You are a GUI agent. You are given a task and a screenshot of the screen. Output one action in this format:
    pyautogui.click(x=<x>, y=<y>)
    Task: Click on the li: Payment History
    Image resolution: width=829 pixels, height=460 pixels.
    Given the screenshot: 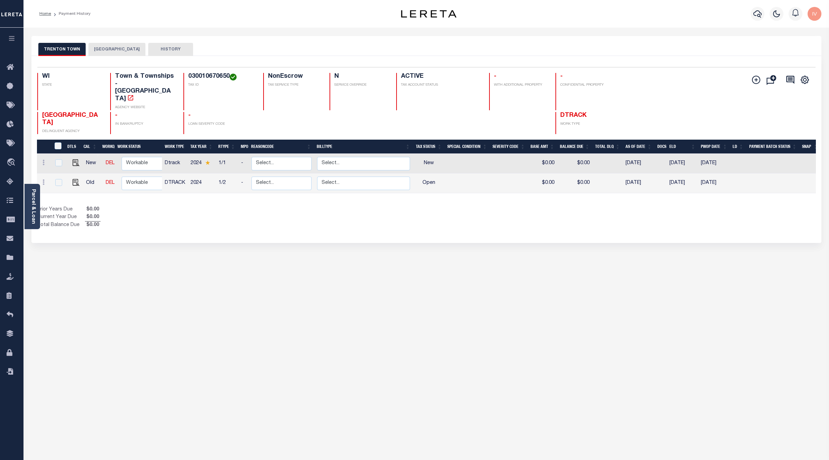 What is the action you would take?
    pyautogui.click(x=71, y=14)
    